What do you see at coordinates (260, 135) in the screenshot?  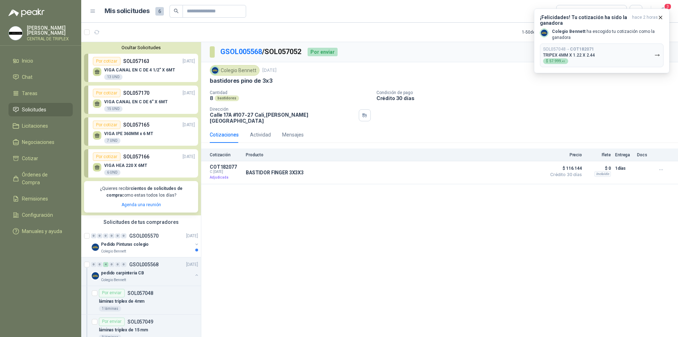 I see `div: Actividad` at bounding box center [260, 135].